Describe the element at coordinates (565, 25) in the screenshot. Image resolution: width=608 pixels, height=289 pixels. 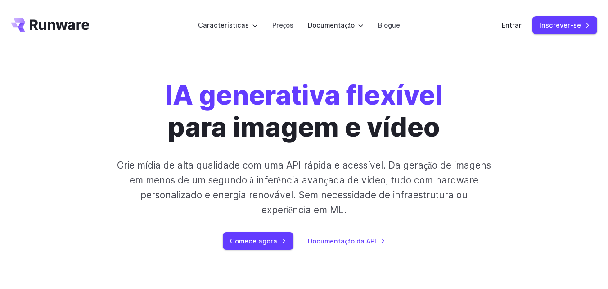
I see `a: Inscrever-se` at that location.